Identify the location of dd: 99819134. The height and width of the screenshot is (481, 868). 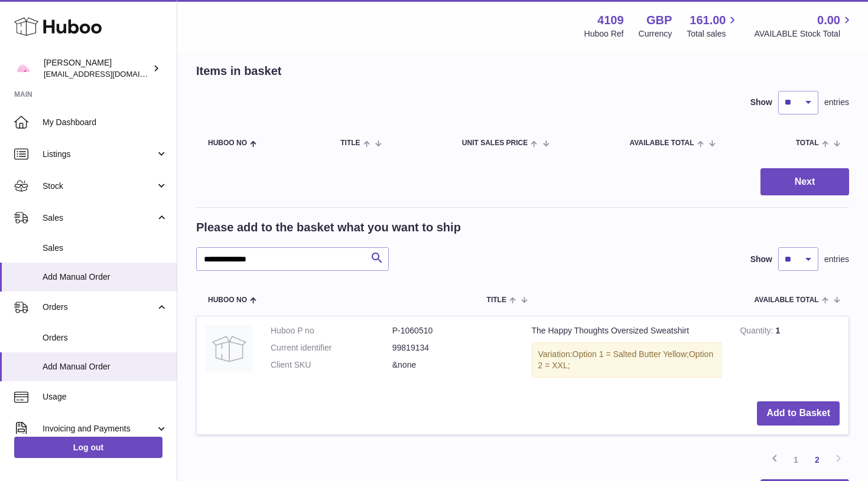
(453, 348).